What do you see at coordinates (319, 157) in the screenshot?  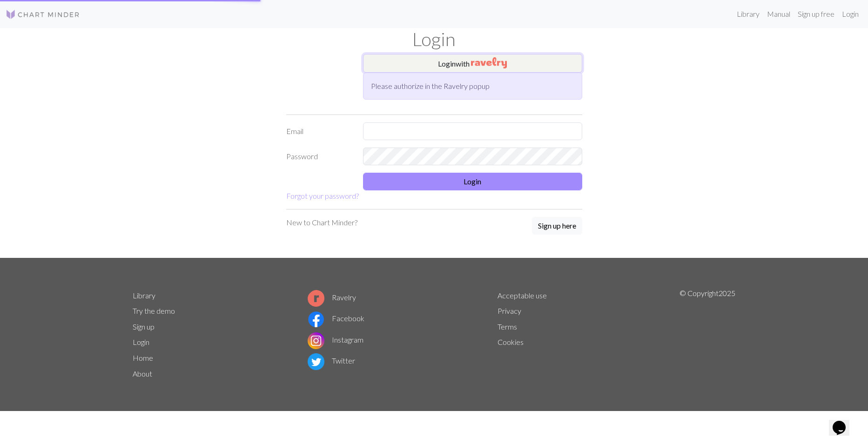 I see `label: Password` at bounding box center [319, 157].